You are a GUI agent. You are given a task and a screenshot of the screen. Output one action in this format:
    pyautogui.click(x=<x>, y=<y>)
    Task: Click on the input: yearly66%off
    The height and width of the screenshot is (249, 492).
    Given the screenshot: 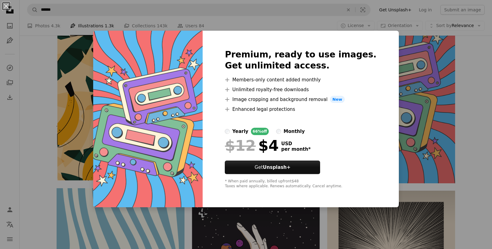 What is the action you would take?
    pyautogui.click(x=227, y=131)
    